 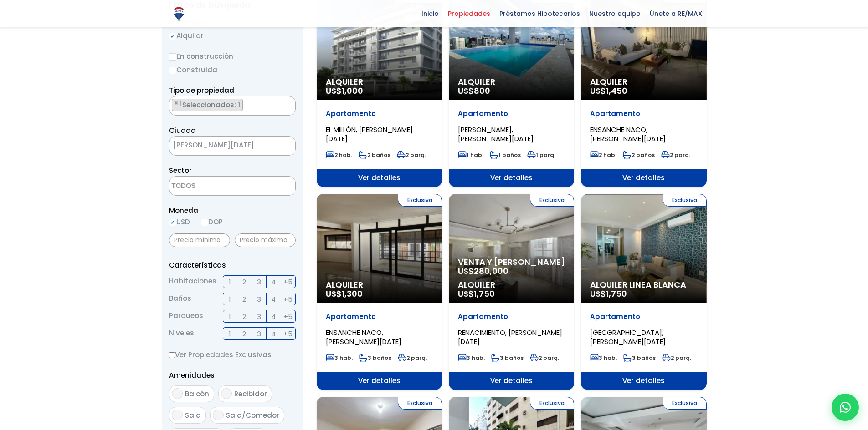 I want to click on span: Baños, so click(x=180, y=299).